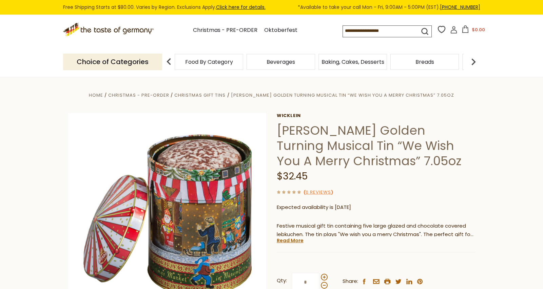 This screenshot has width=543, height=289. What do you see at coordinates (96, 95) in the screenshot?
I see `span: Home` at bounding box center [96, 95].